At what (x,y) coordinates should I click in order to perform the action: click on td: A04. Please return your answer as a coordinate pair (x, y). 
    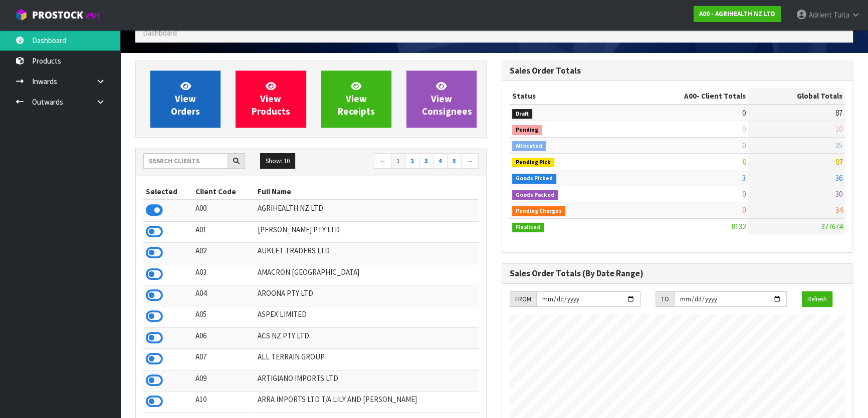
    Looking at the image, I should click on (224, 296).